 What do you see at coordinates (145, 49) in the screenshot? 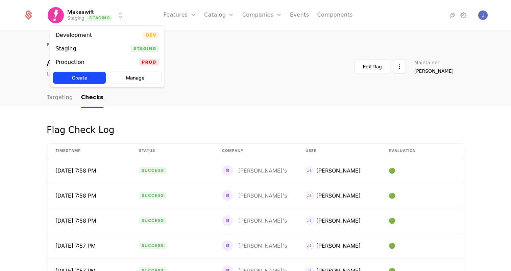
I see `span: Staging` at bounding box center [145, 49].